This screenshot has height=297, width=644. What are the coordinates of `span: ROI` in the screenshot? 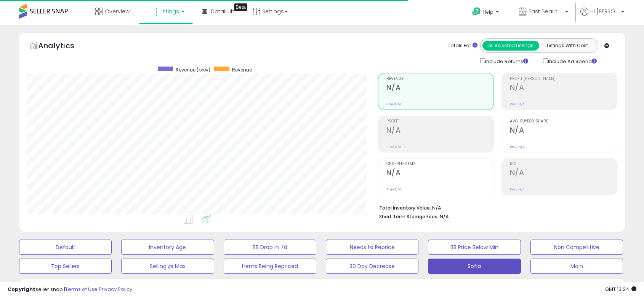 It's located at (564, 164).